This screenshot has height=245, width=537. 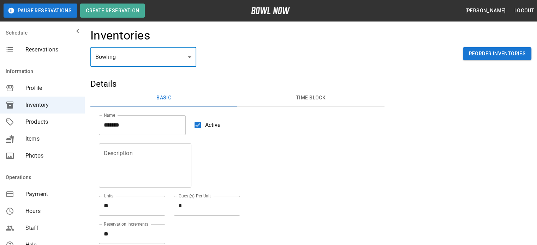 I want to click on button: Pause Reservations, so click(x=40, y=11).